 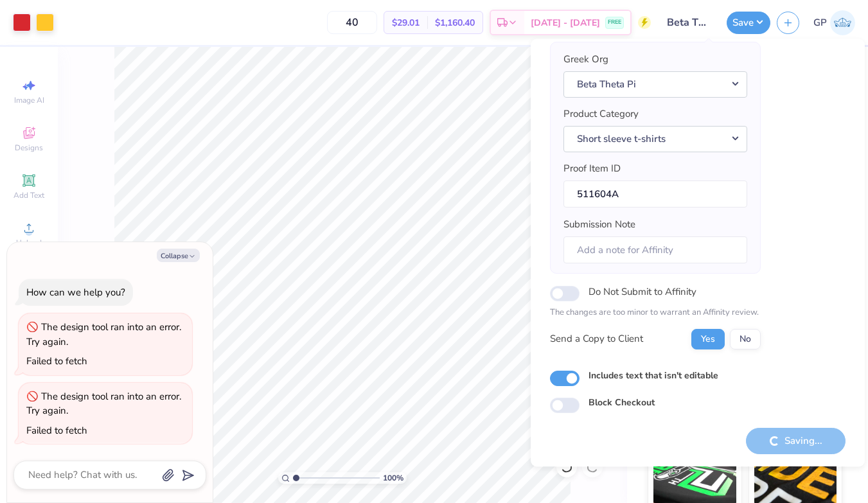 I want to click on span: $29.01, so click(x=406, y=22).